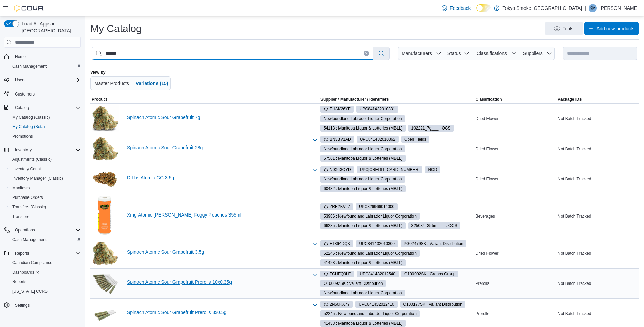  I want to click on span: UPC 826966014000, so click(377, 207).